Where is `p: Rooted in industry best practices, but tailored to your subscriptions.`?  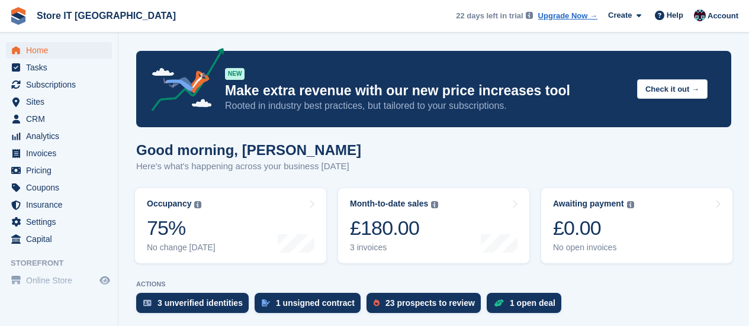 p: Rooted in industry best practices, but tailored to your subscriptions. is located at coordinates (426, 106).